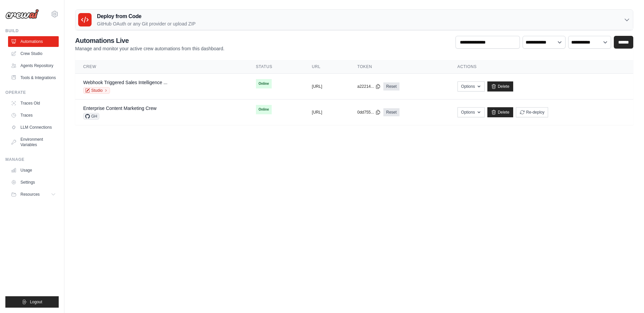  What do you see at coordinates (33, 194) in the screenshot?
I see `button: Resources` at bounding box center [33, 194].